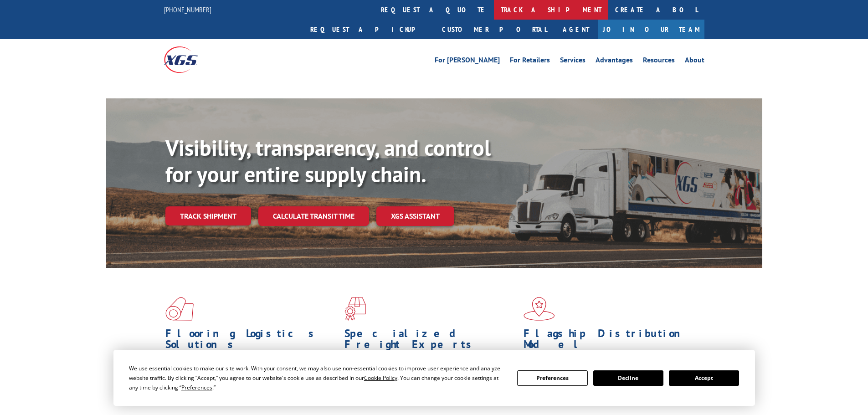 The image size is (868, 415). I want to click on b: Visibility, transparency, and control for your entire supply chain., so click(328, 161).